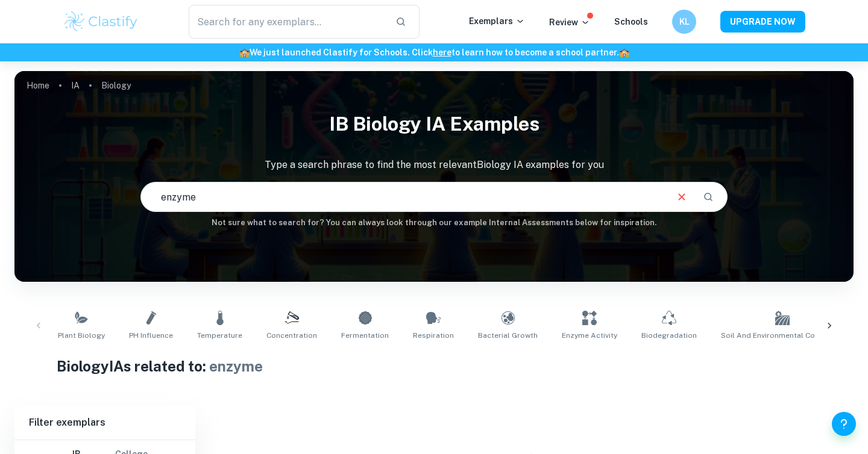  What do you see at coordinates (219, 336) in the screenshot?
I see `span: Temperature` at bounding box center [219, 336].